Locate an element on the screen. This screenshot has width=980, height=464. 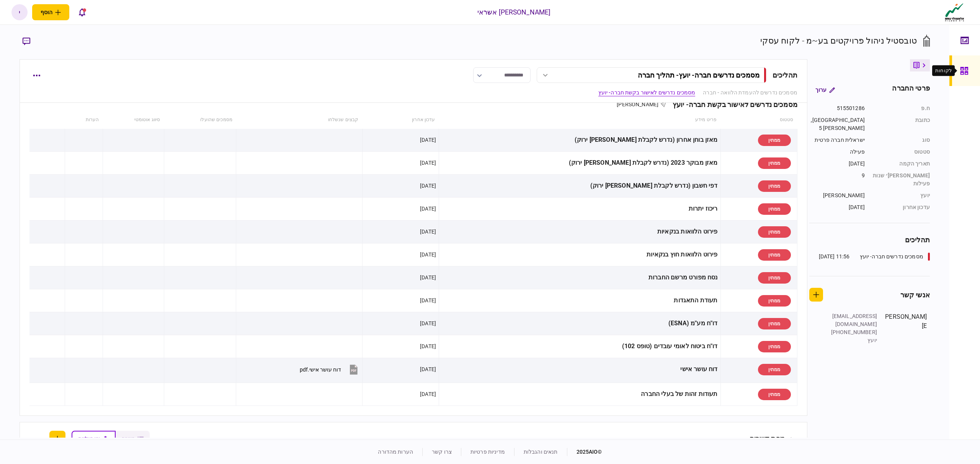
a: מסמכים נדרשים לאישור בקשת חברה- יועץ is located at coordinates (647, 92).